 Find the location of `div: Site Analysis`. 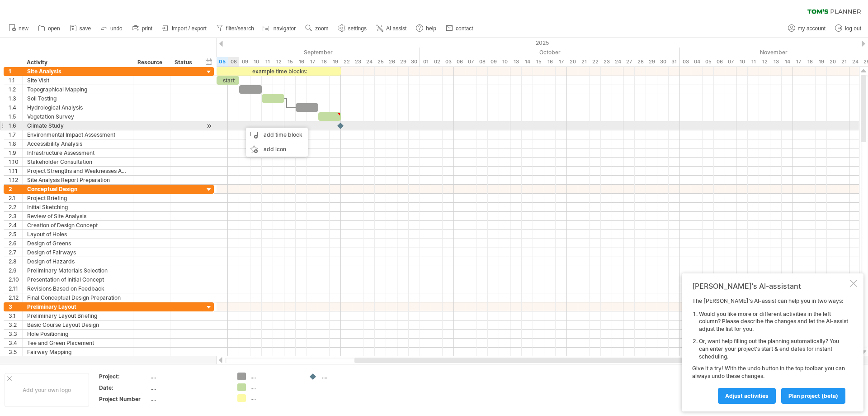

div: Site Analysis is located at coordinates (78, 71).